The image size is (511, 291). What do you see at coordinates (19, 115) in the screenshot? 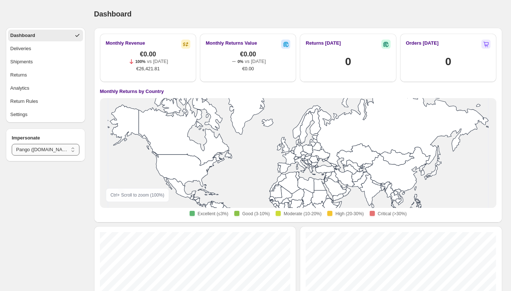
I see `div: Settings` at bounding box center [19, 115].